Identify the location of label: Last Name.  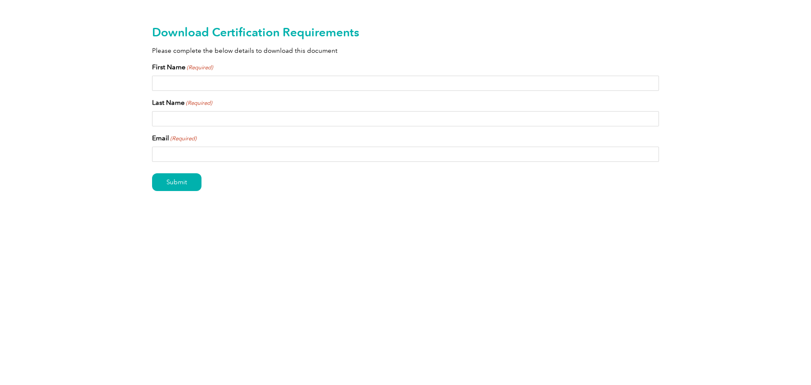
(182, 103).